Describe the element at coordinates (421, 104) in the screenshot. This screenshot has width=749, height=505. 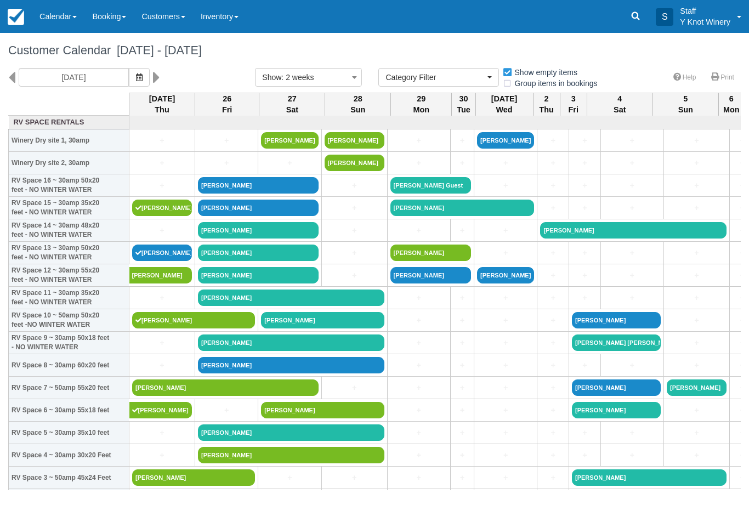
I see `th: 29 Mon` at that location.